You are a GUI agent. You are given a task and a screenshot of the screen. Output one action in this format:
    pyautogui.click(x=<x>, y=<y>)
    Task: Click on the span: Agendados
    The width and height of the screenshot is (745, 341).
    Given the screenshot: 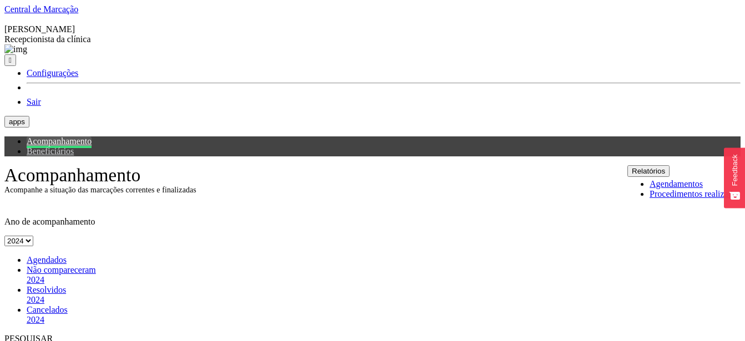 What is the action you would take?
    pyautogui.click(x=47, y=260)
    